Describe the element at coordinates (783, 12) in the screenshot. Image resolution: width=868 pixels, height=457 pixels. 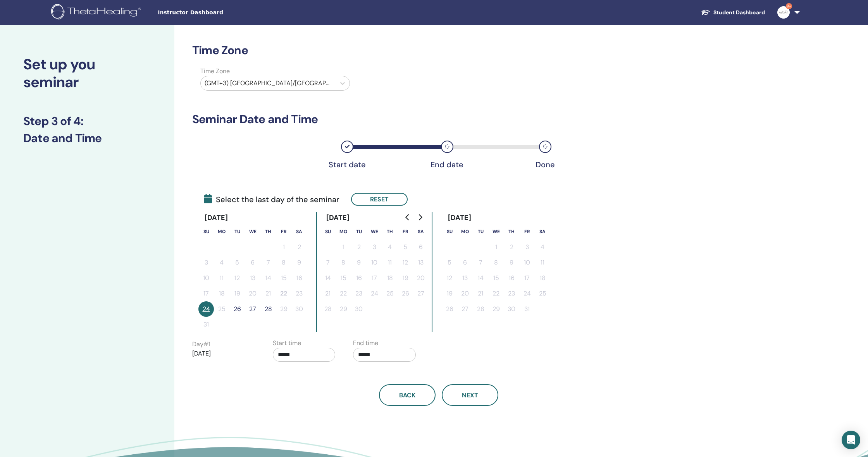
I see `img: default.jpg` at that location.